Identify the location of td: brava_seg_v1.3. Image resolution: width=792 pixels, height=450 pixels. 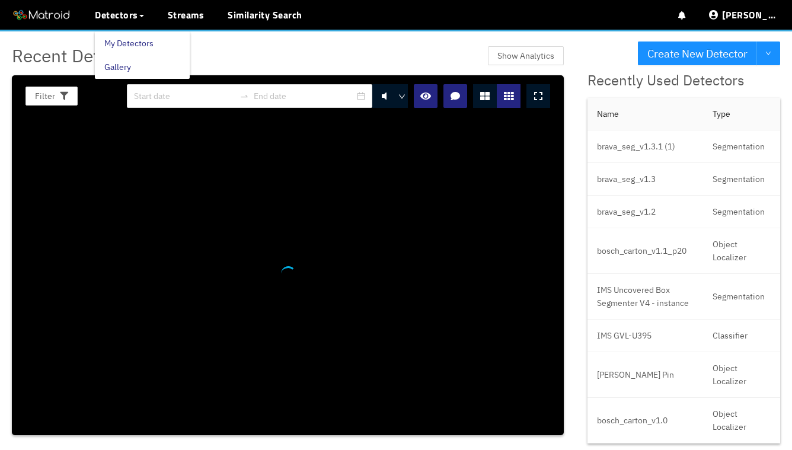
(645, 179).